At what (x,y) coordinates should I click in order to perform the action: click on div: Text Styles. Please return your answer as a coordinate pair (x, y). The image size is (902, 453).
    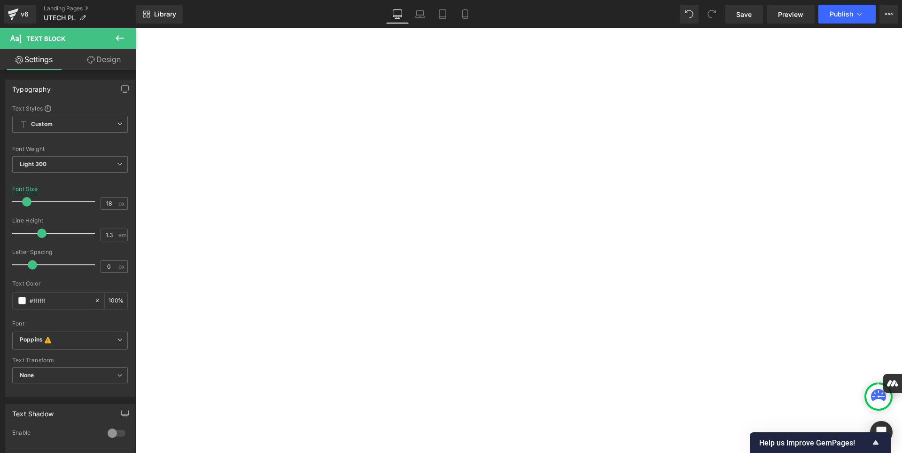
    Looking at the image, I should click on (70, 108).